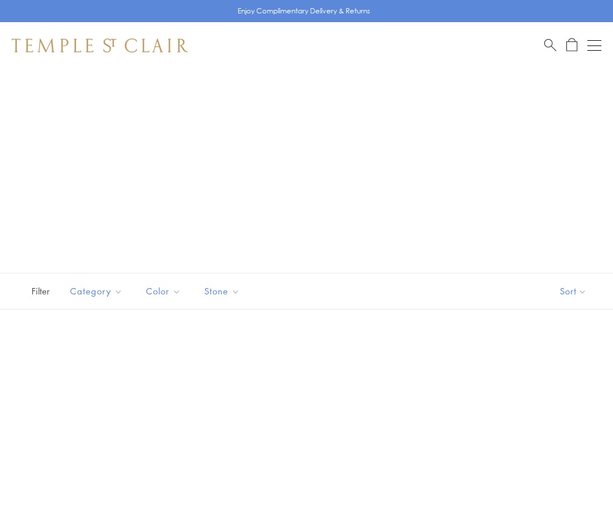 The image size is (613, 509). I want to click on a: Open Shopping Bag, so click(571, 45).